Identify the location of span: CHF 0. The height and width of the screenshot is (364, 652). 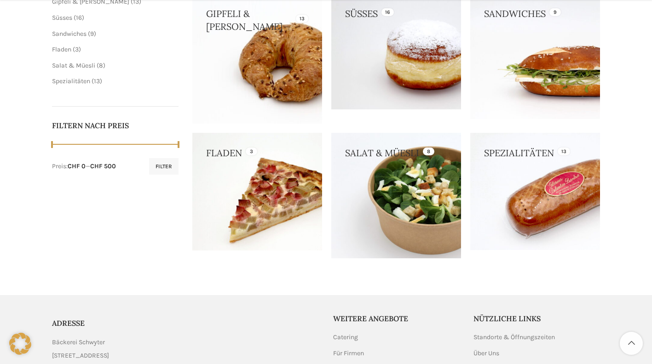
(76, 166).